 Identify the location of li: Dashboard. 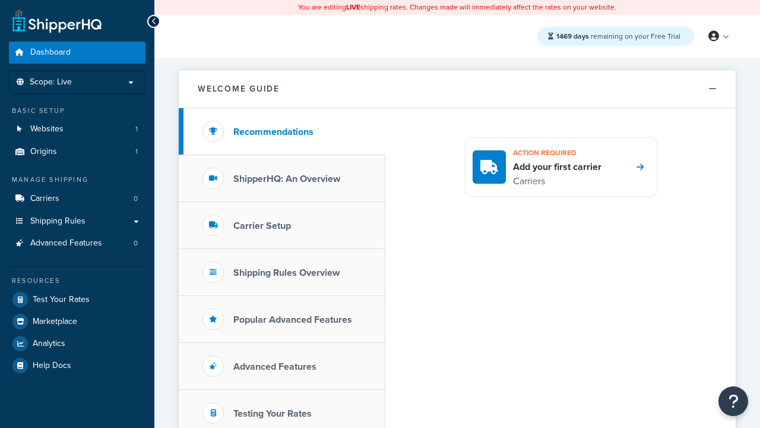
(77, 52).